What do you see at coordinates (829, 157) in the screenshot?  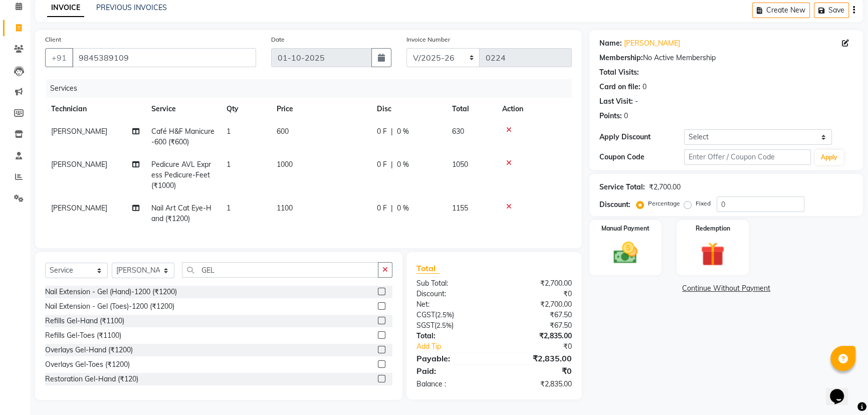 I see `button: Apply` at bounding box center [829, 157].